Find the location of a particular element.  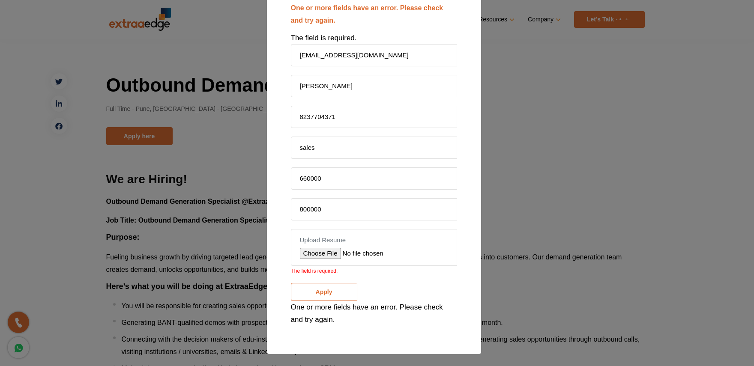

input: Expected CTC is located at coordinates (374, 210).